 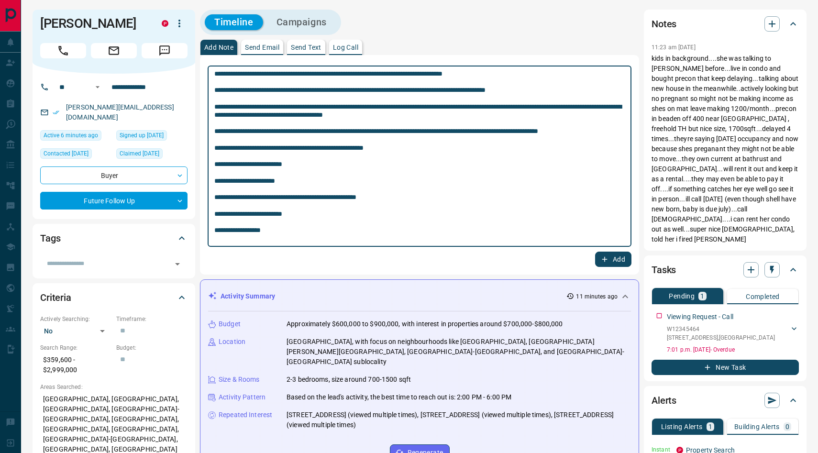 I want to click on div: Thu Feb 15 2024, so click(x=152, y=155).